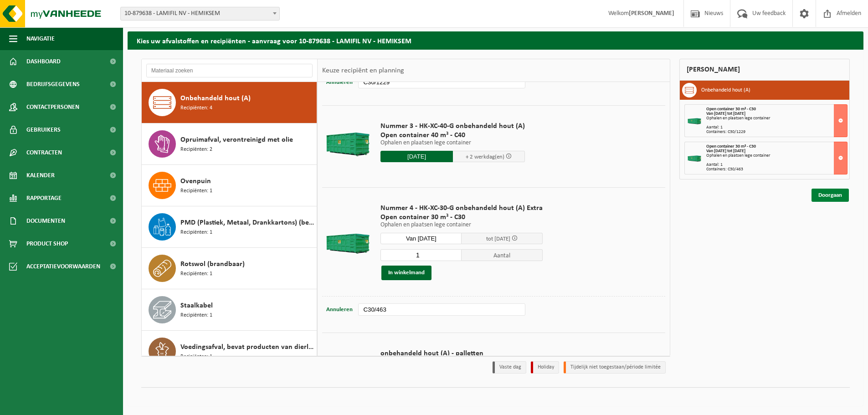  Describe the element at coordinates (502, 255) in the screenshot. I see `span: Aantal` at that location.